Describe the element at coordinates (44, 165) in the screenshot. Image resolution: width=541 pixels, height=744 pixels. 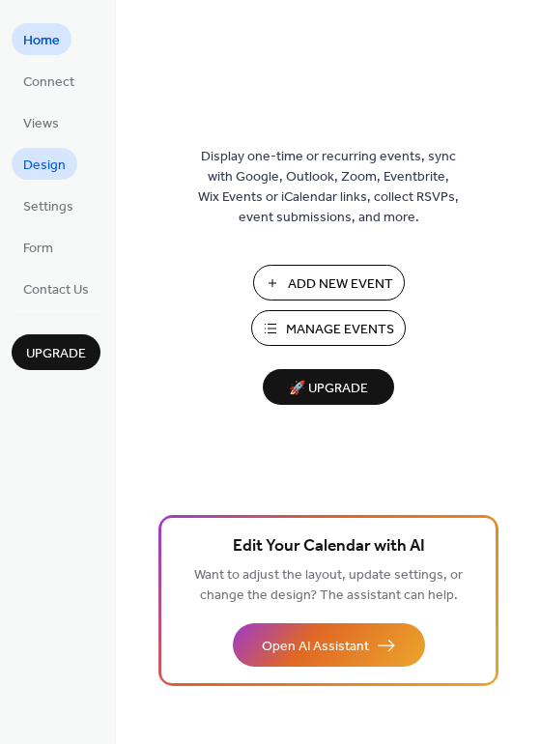
I see `span: Design` at that location.